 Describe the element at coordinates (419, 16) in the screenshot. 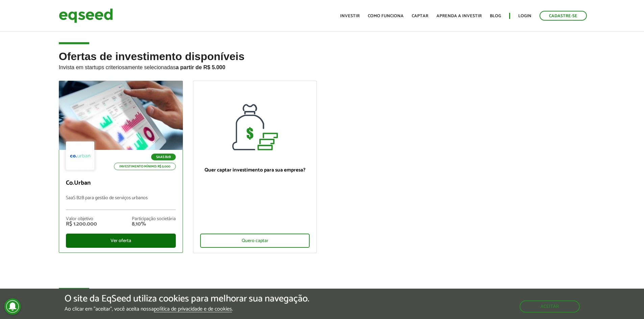

I see `a: Captar` at that location.